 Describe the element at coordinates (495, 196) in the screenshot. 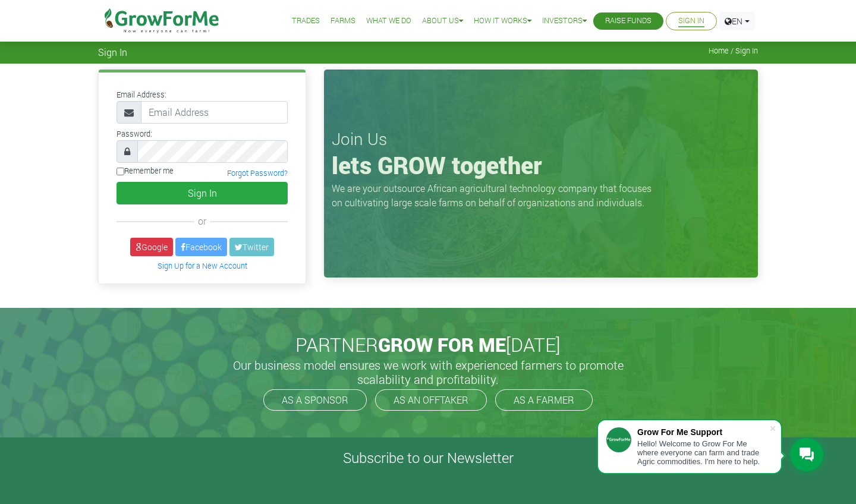

I see `p: We are your outsource African agricultural technology company that focuses on cultivating large s...` at that location.